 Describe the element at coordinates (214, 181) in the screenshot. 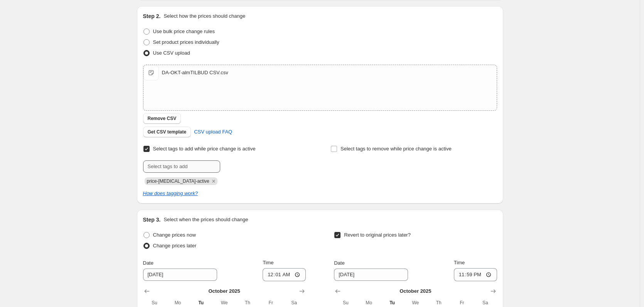

I see `button: Remove price-change-job-active` at that location.